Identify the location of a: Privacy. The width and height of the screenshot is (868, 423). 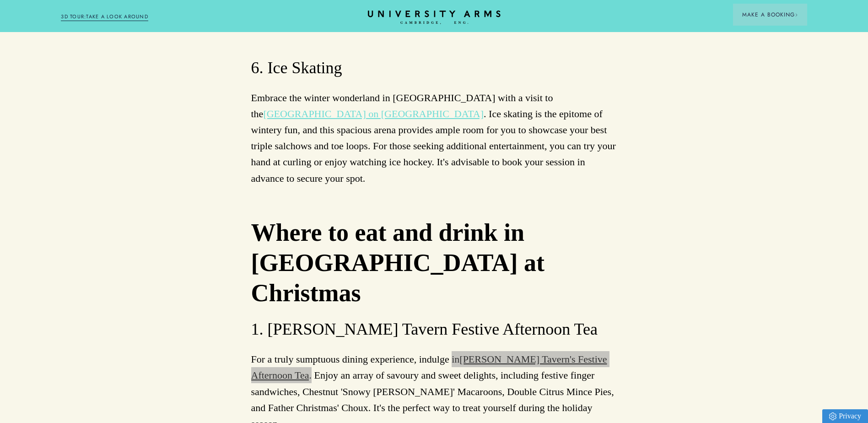
(845, 416).